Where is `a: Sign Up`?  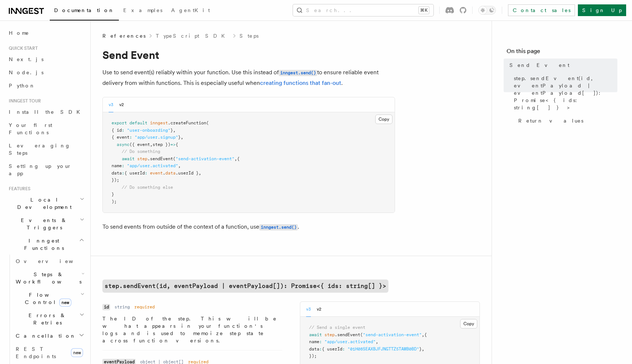 a: Sign Up is located at coordinates (602, 10).